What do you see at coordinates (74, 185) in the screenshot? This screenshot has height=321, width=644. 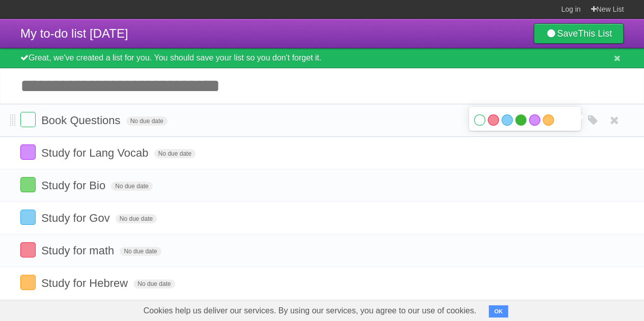 I see `span: Study for Bio` at bounding box center [74, 185].